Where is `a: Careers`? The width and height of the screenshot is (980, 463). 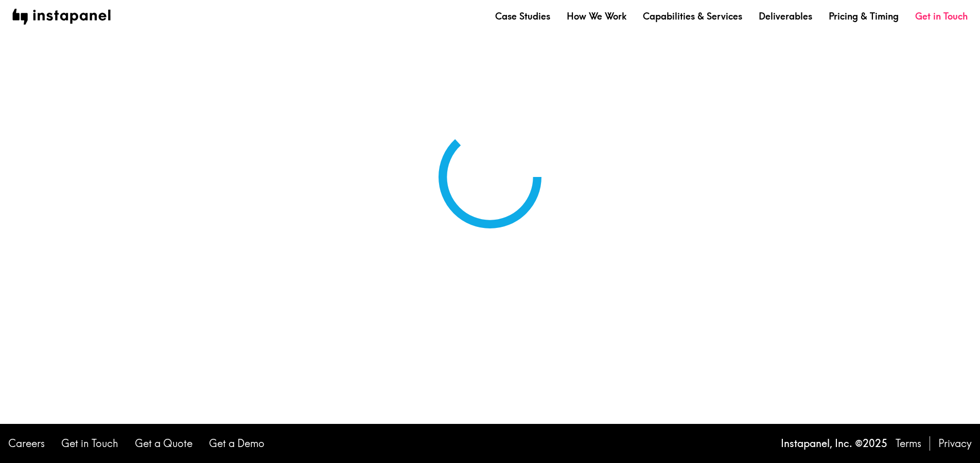
a: Careers is located at coordinates (26, 444).